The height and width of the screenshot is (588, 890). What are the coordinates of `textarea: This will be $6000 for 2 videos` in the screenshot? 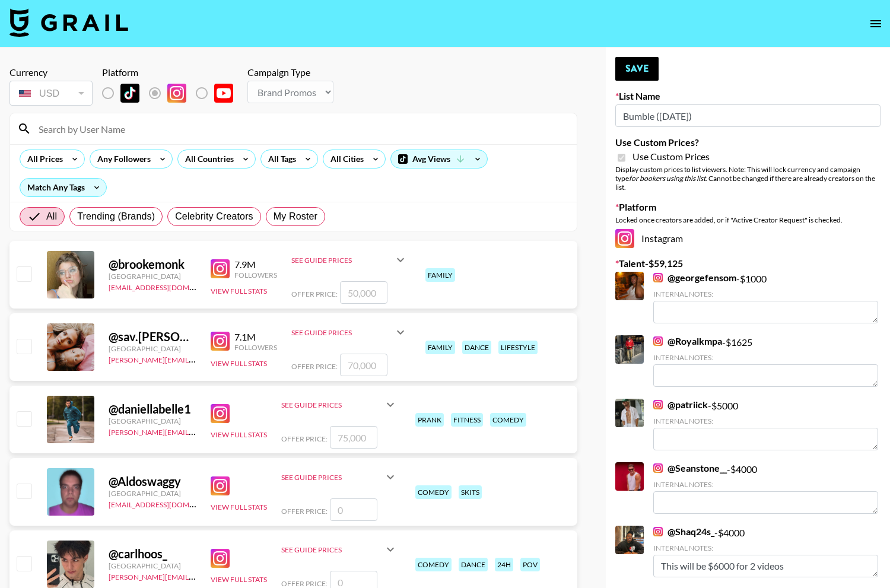 It's located at (766, 566).